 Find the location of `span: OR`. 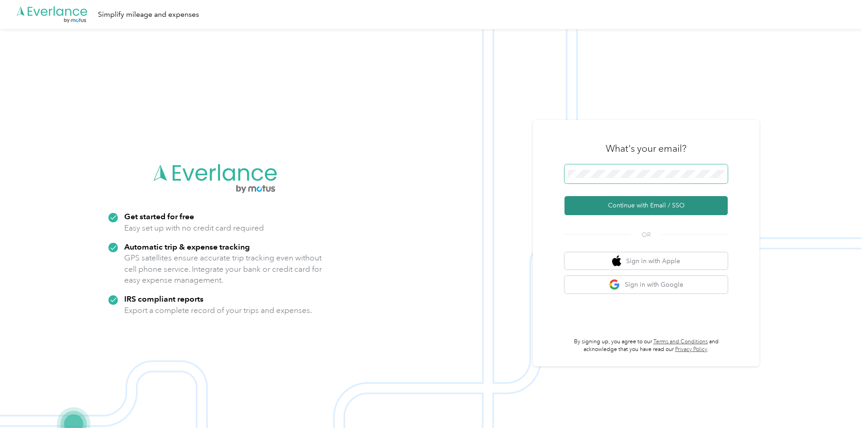

span: OR is located at coordinates (646, 235).